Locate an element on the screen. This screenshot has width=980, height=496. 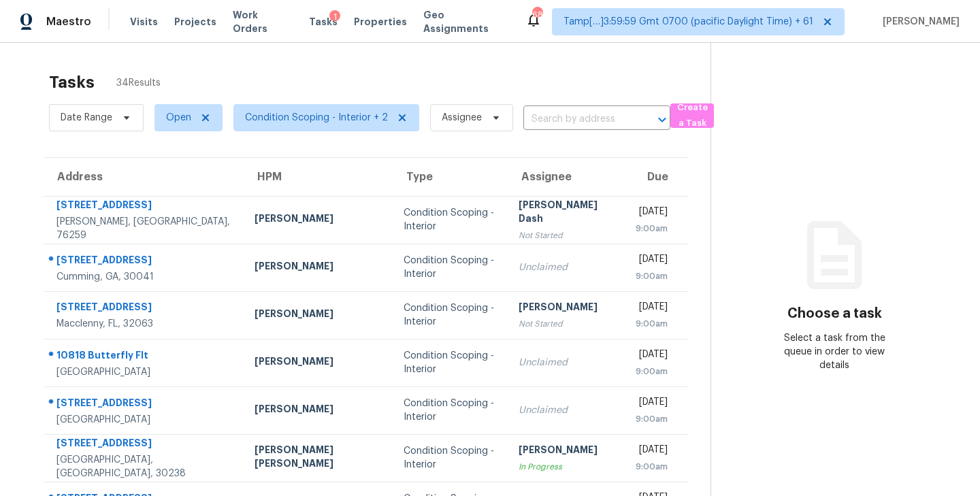
th: Assignee is located at coordinates (566, 177).